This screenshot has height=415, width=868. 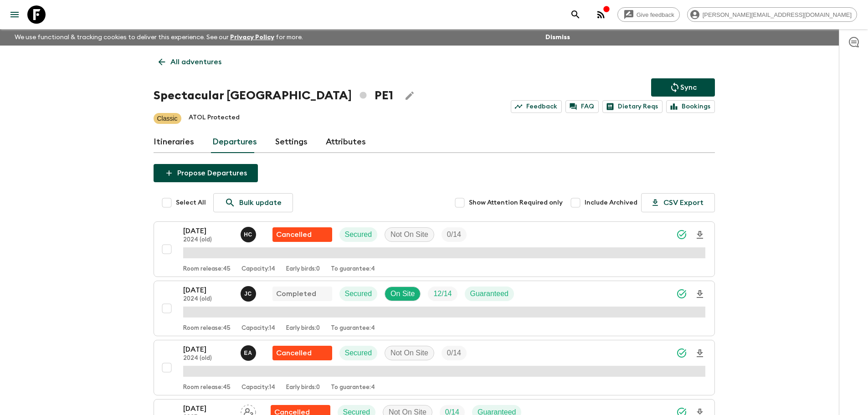 I want to click on span: Give feedback, so click(x=655, y=15).